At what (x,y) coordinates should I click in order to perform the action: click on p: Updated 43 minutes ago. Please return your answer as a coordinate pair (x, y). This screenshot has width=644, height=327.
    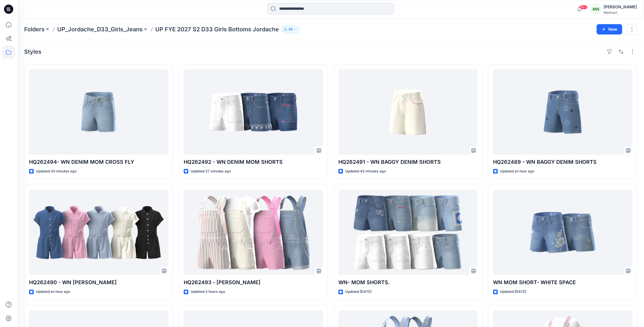
    Looking at the image, I should click on (365, 171).